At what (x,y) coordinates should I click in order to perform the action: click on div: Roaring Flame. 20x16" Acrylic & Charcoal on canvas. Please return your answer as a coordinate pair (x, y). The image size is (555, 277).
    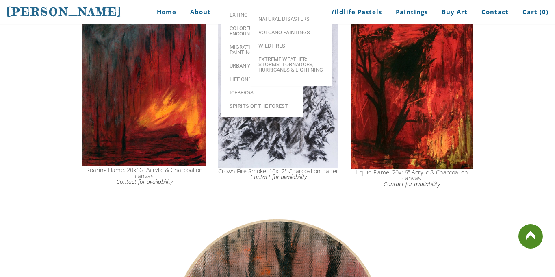
    Looking at the image, I should click on (144, 176).